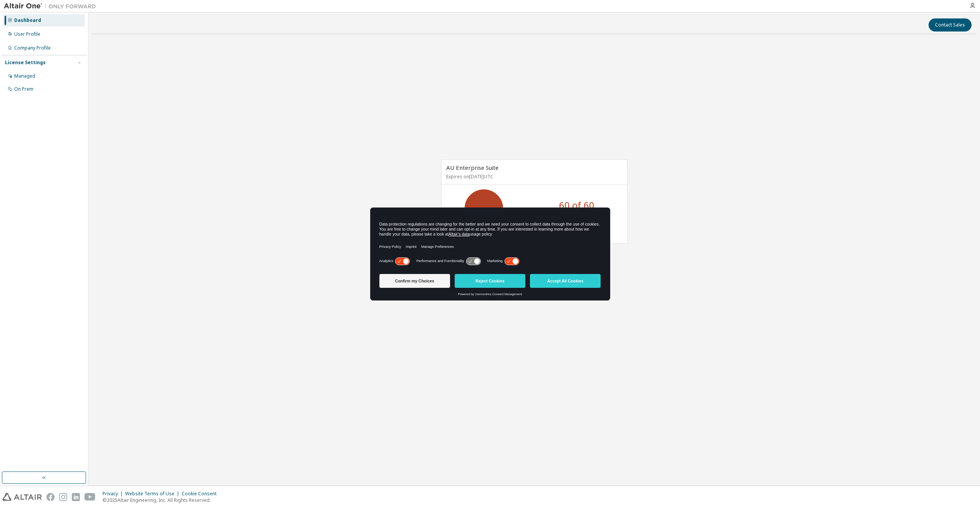  I want to click on div: Dashboard, so click(27, 20).